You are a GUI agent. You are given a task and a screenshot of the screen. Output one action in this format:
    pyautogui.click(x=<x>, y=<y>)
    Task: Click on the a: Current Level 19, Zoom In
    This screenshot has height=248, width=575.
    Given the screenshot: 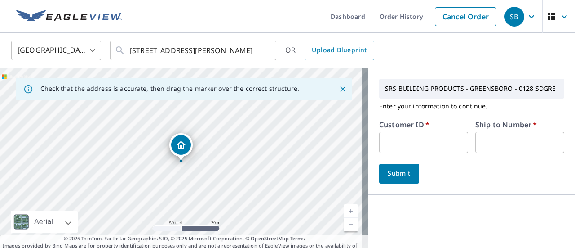 What is the action you would take?
    pyautogui.click(x=351, y=211)
    